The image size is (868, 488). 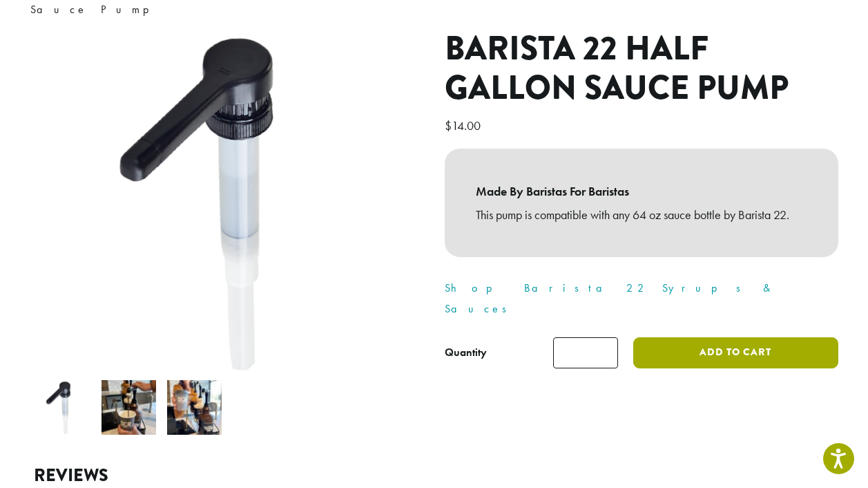 What do you see at coordinates (129, 407) in the screenshot?
I see `img: Barista 22 Half Gallon Sauce Pump - Image 2` at bounding box center [129, 407].